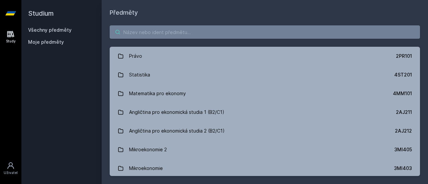 The width and height of the screenshot is (428, 184). Describe the element at coordinates (265, 94) in the screenshot. I see `a: Matematika pro ekonomy 4MM101` at that location.